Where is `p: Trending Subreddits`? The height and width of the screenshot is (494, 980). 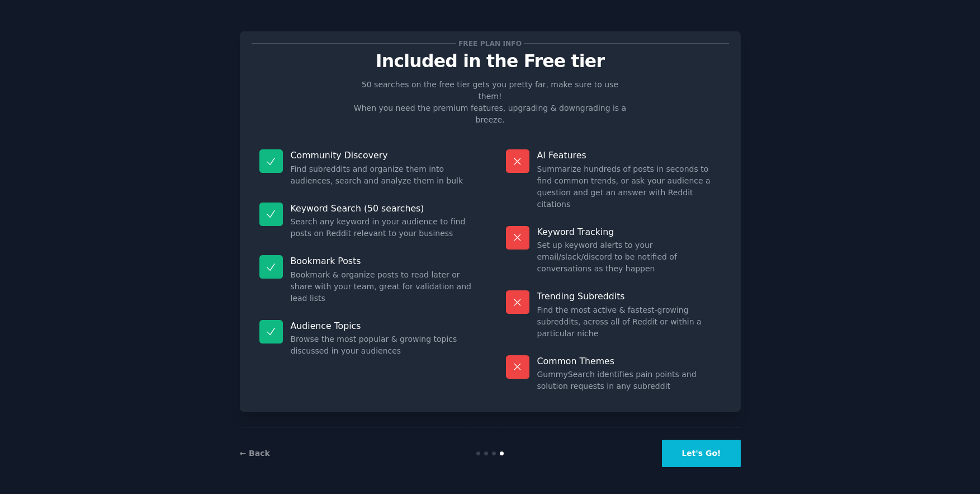 p: Trending Subreddits is located at coordinates (629, 296).